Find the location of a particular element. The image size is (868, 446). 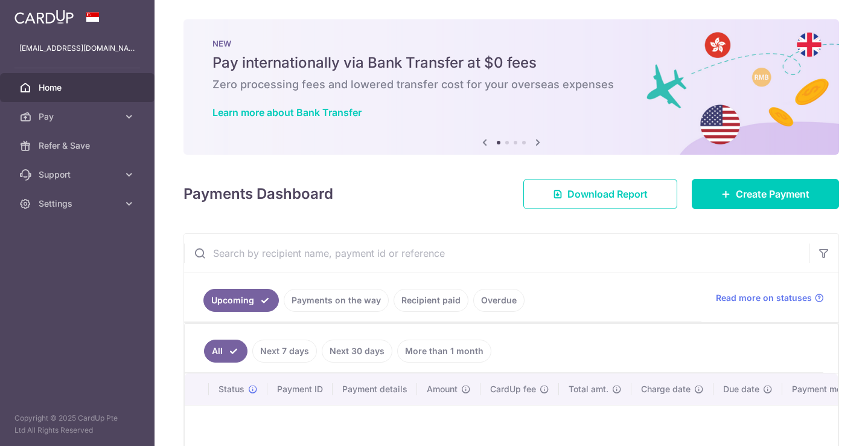

a: Upcoming is located at coordinates (241, 301).